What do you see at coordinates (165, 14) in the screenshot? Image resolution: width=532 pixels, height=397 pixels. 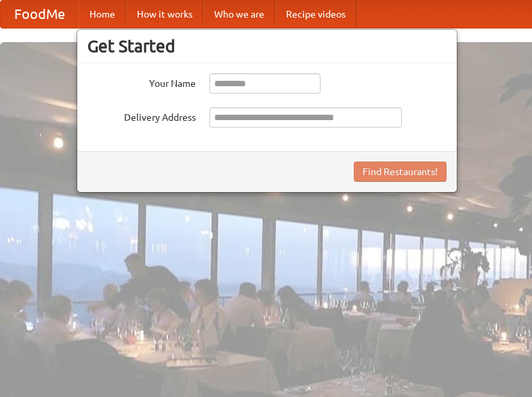 I see `a: How it works` at bounding box center [165, 14].